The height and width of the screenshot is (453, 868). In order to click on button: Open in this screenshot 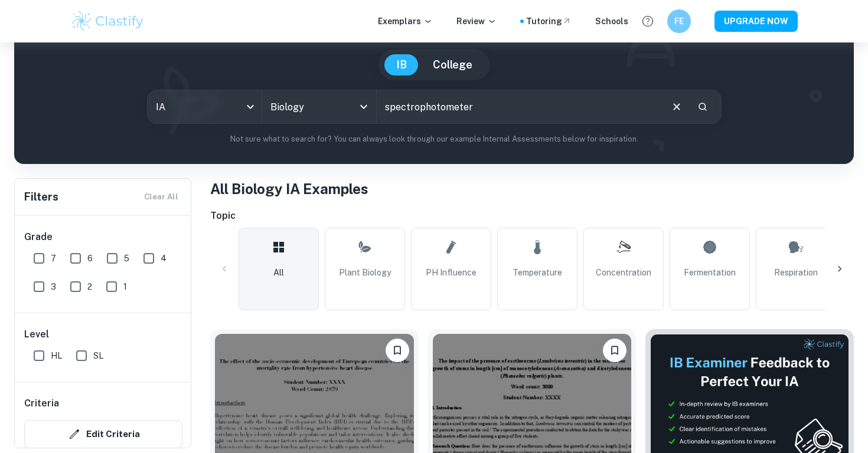, I will do `click(364, 107)`.